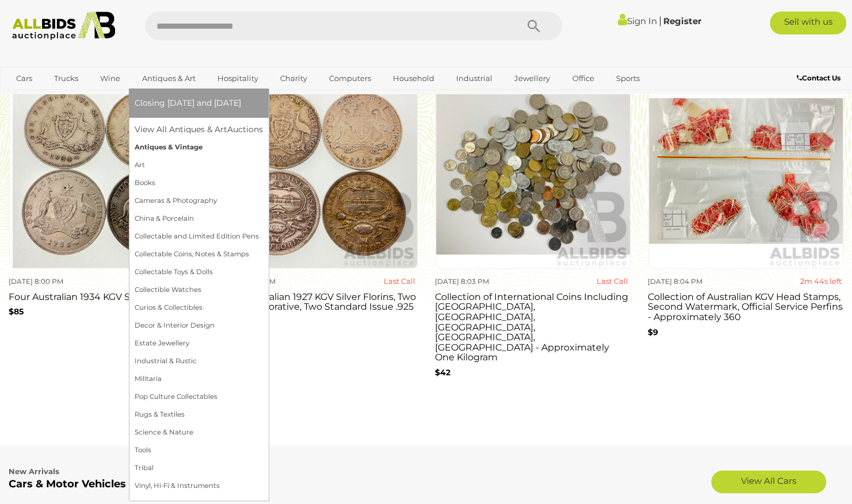 The width and height of the screenshot is (852, 504). What do you see at coordinates (16, 311) in the screenshot?
I see `b: $85` at bounding box center [16, 311].